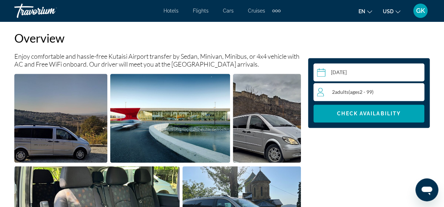 The height and width of the screenshot is (207, 444). I want to click on span: en, so click(362, 11).